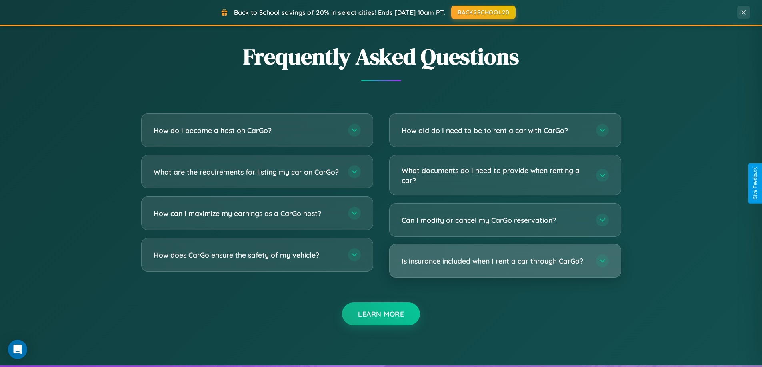  I want to click on button: Learn More, so click(381, 314).